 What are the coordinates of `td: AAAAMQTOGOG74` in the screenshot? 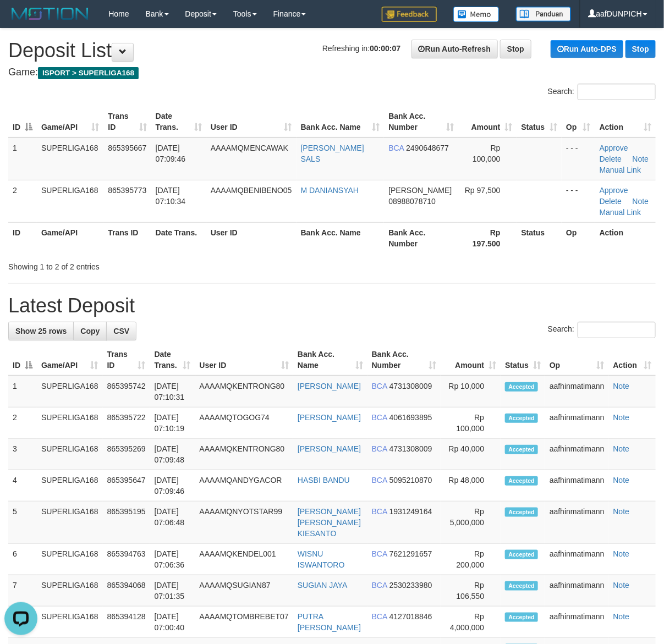 It's located at (244, 423).